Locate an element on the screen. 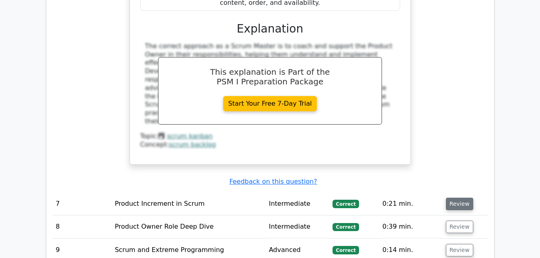 The width and height of the screenshot is (540, 258). td: Product Increment in Scrum is located at coordinates (188, 204).